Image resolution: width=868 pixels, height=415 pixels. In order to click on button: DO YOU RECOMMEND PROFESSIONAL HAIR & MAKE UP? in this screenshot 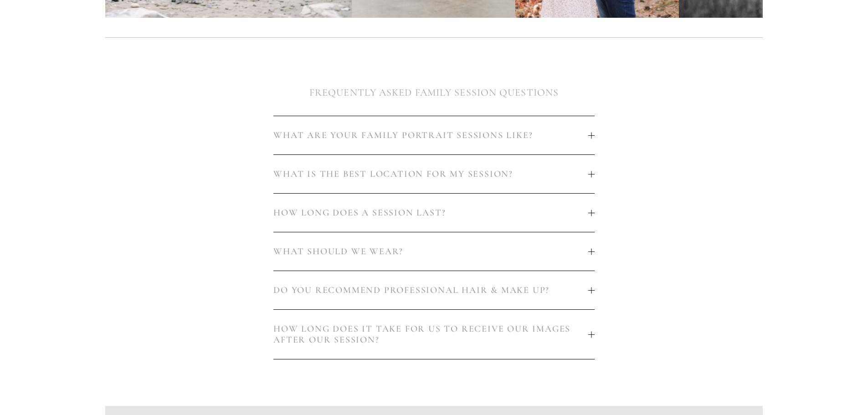, I will do `click(434, 290)`.